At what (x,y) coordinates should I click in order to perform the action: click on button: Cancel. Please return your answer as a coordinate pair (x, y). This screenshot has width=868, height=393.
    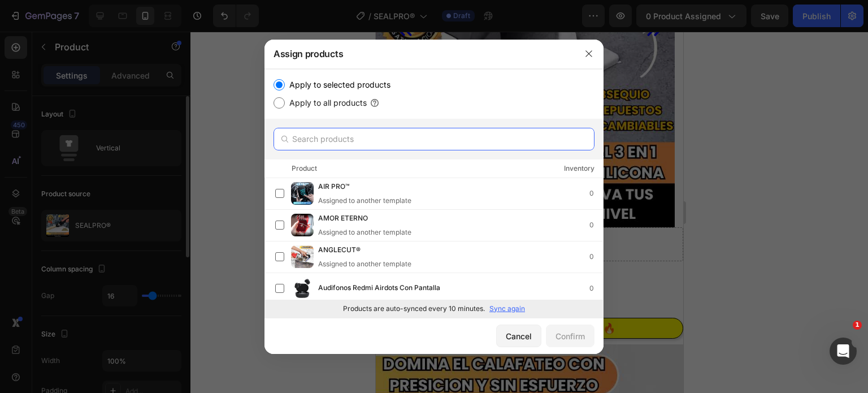
    Looking at the image, I should click on (519, 336).